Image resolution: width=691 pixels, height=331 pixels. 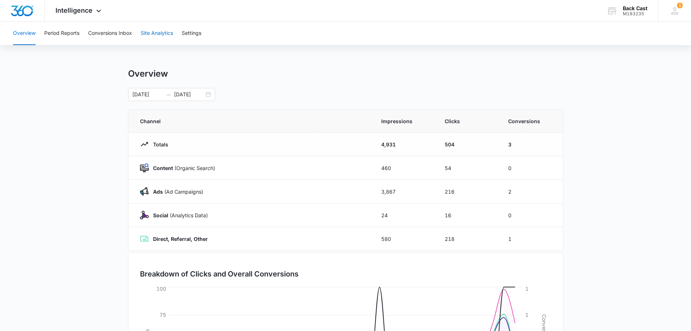 I want to click on h3: Breakdown of Clicks and Overall Conversions, so click(x=219, y=274).